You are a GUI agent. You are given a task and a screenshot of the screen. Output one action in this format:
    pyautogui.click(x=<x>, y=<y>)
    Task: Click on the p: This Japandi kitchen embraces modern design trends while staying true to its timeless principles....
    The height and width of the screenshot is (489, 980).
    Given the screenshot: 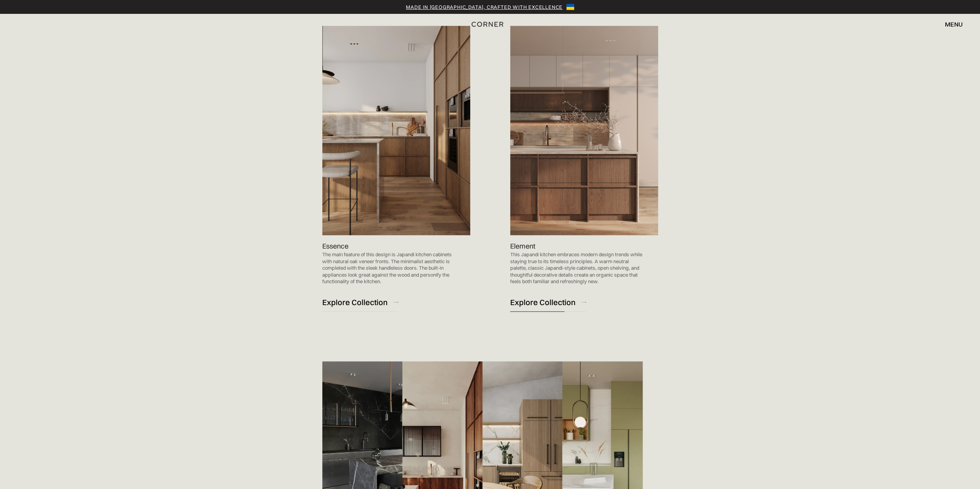 What is the action you would take?
    pyautogui.click(x=576, y=268)
    